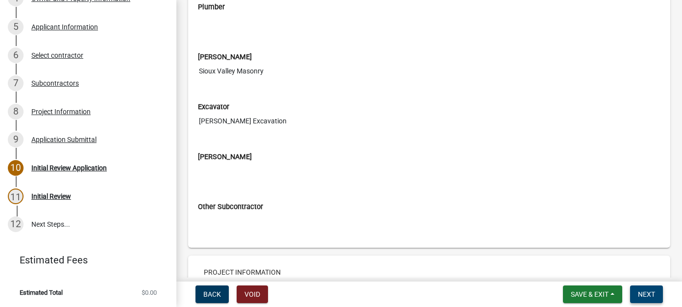  Describe the element at coordinates (214, 107) in the screenshot. I see `label: Excavator` at that location.